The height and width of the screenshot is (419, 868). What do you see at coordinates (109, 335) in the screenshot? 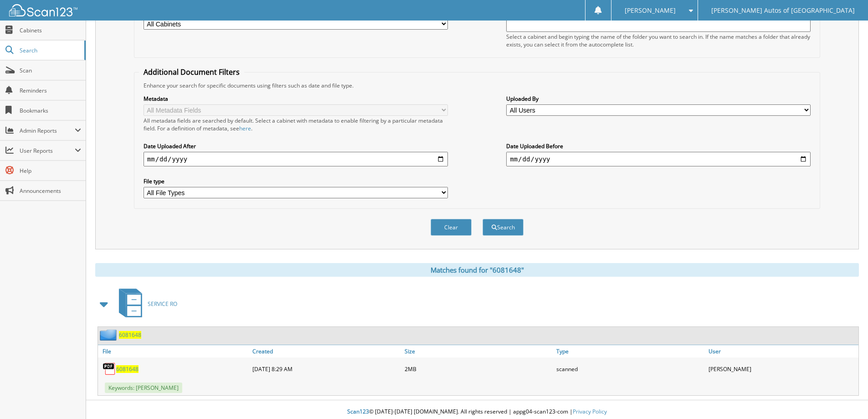
I see `img: folder2.png` at bounding box center [109, 335].